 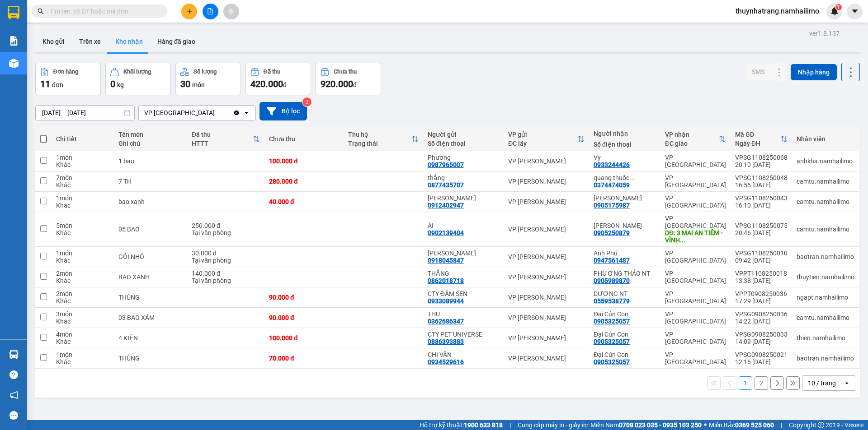 I want to click on div: 4 món, so click(x=82, y=334).